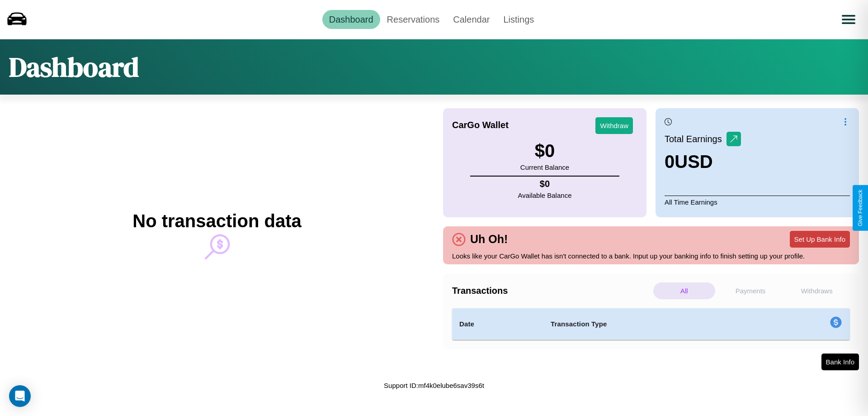 Image resolution: width=868 pixels, height=416 pixels. What do you see at coordinates (498, 324) in the screenshot?
I see `h4: Date` at bounding box center [498, 324].